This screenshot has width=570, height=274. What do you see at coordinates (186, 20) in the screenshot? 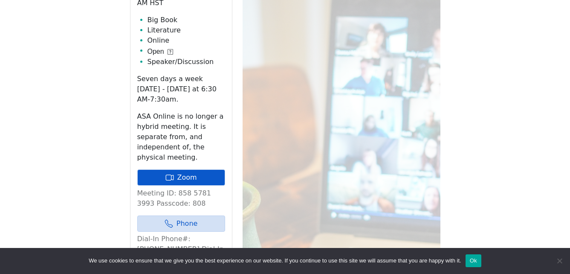
I see `li: Big Book` at bounding box center [186, 20].